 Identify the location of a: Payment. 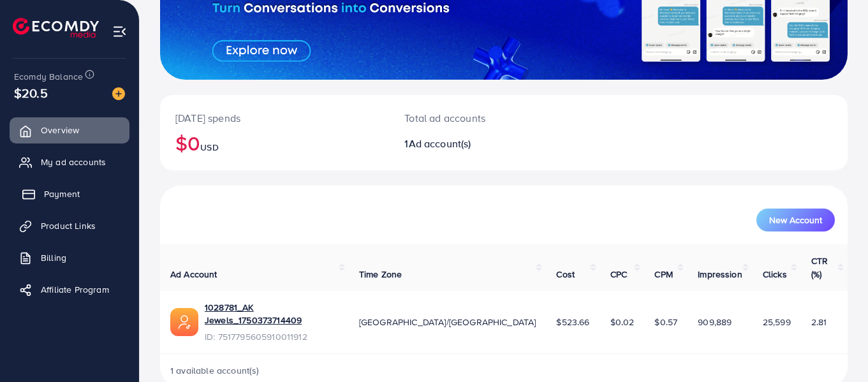
(70, 194).